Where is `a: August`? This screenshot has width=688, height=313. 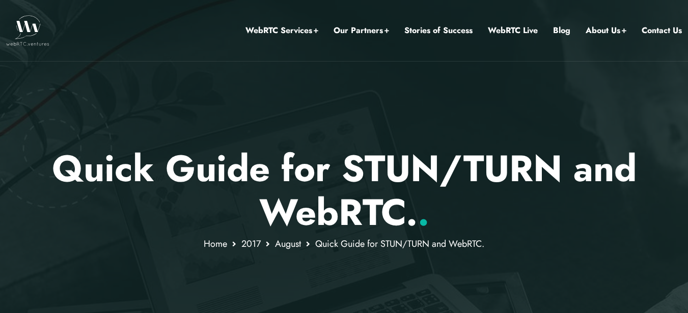
a: August is located at coordinates (288, 244).